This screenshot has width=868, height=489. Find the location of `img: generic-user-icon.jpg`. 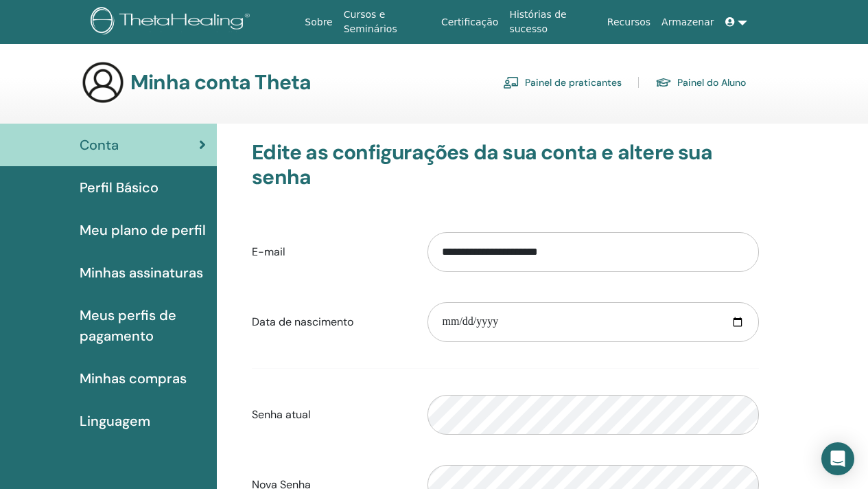

img: generic-user-icon.jpg is located at coordinates (103, 82).